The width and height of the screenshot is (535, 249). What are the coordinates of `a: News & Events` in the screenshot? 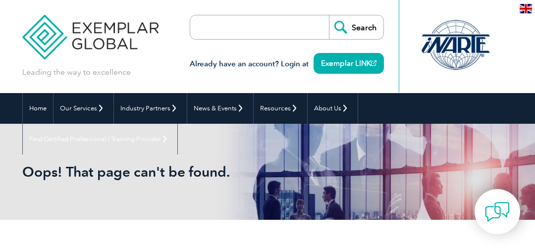 It's located at (220, 108).